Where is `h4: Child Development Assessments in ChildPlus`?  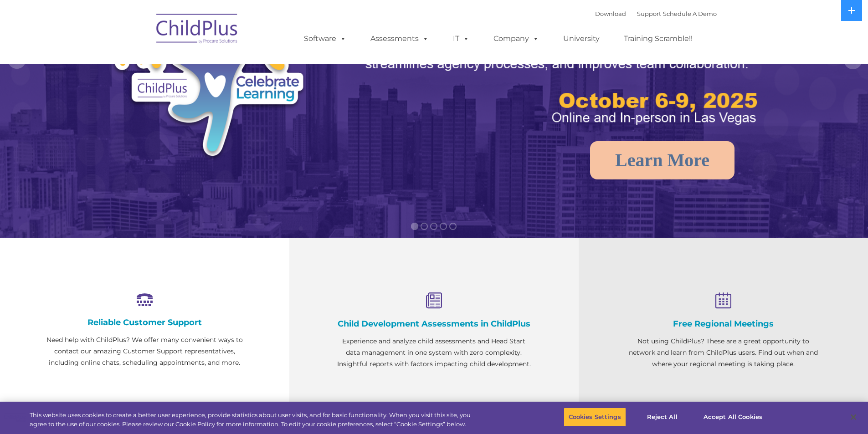
h4: Child Development Assessments in ChildPlus is located at coordinates (434, 324).